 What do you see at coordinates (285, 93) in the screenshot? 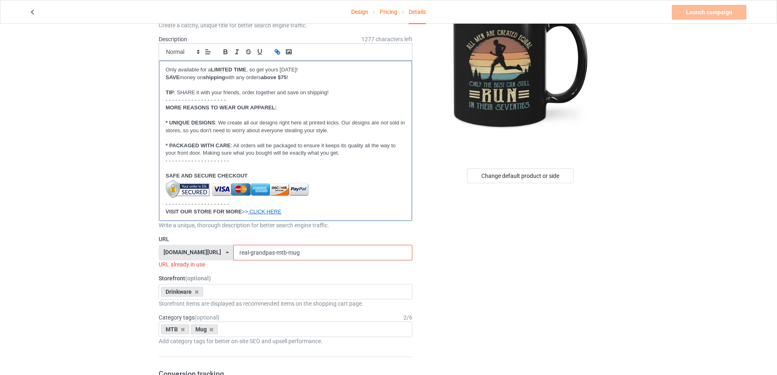
I see `p: : SHARE it with your friends, order together and save on shipping!` at bounding box center [285, 93].